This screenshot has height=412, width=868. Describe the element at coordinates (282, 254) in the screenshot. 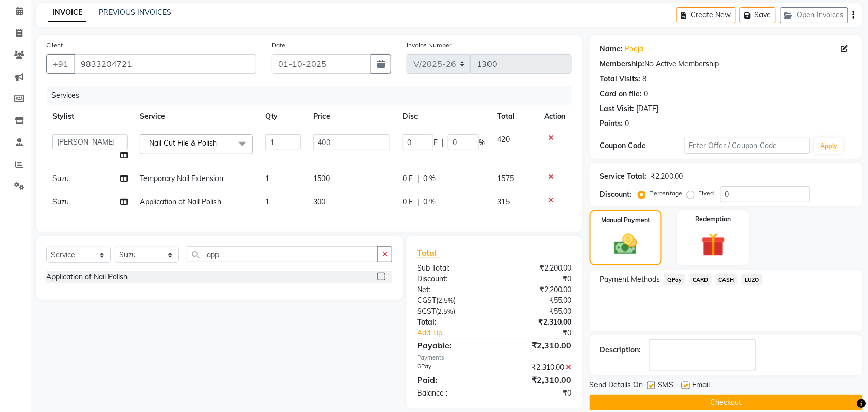

I see `input: Search or Scan` at that location.